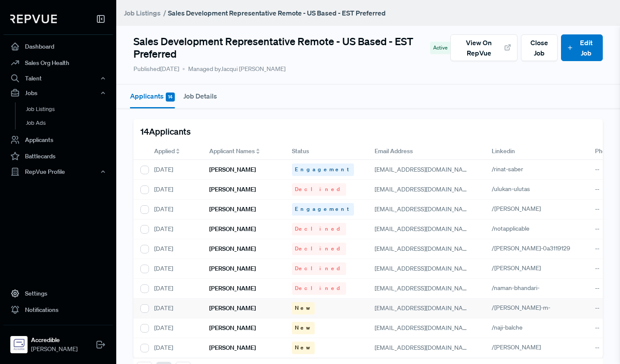 The width and height of the screenshot is (620, 364). I want to click on span: /notapplicable, so click(510, 228).